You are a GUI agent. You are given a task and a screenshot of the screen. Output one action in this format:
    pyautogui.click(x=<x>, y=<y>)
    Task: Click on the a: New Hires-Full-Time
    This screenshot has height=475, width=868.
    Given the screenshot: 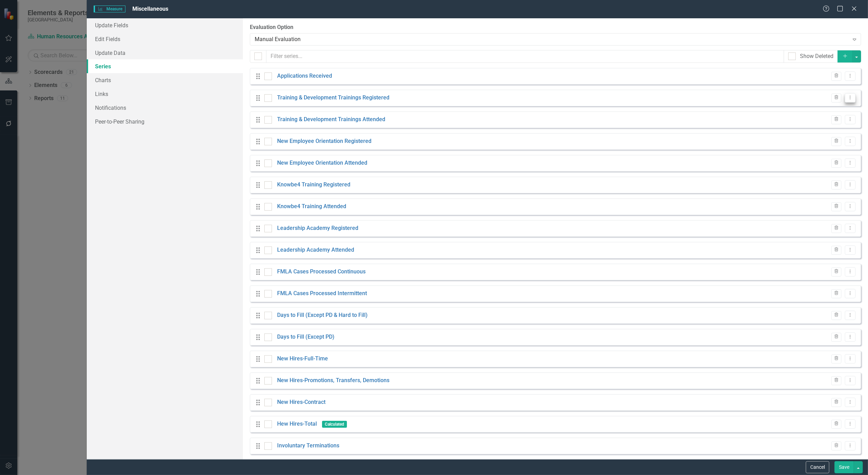 What is the action you would take?
    pyautogui.click(x=302, y=359)
    